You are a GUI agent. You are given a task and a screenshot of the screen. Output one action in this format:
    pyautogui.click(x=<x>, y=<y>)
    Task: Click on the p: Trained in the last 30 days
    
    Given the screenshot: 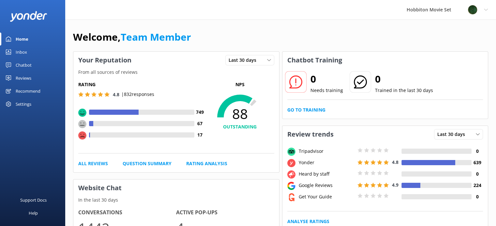 What is the action you would take?
    pyautogui.click(x=404, y=91)
    